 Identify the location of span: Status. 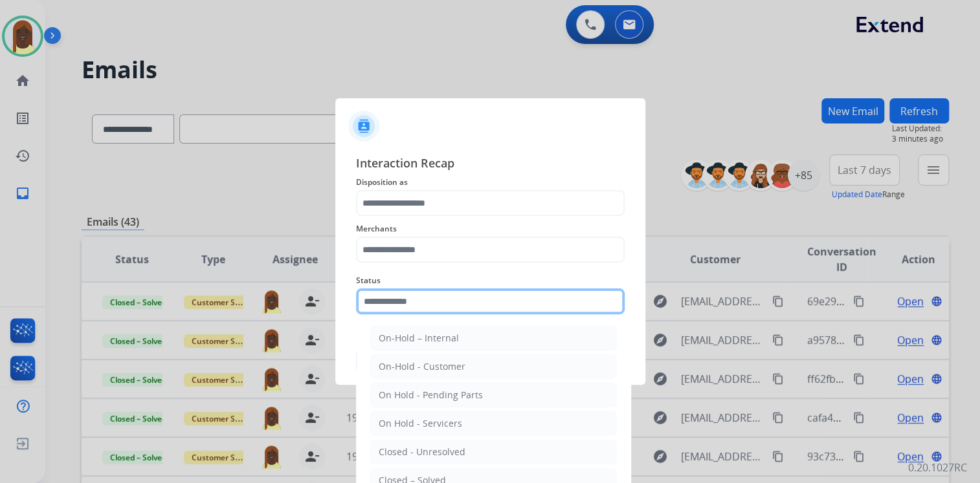
(490, 280).